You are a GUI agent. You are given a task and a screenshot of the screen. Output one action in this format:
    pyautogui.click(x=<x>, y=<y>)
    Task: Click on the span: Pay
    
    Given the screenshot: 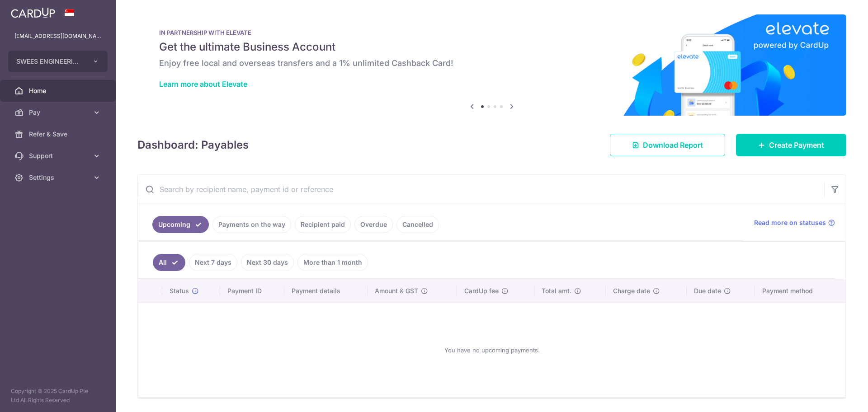 What is the action you would take?
    pyautogui.click(x=59, y=112)
    